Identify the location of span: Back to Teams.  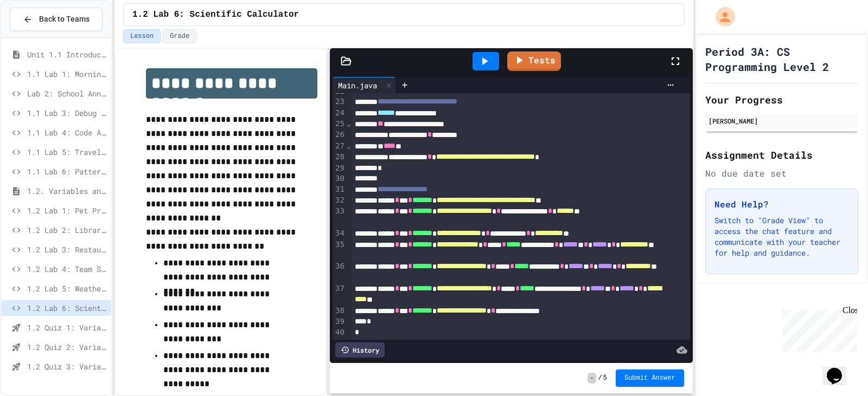
(64, 19).